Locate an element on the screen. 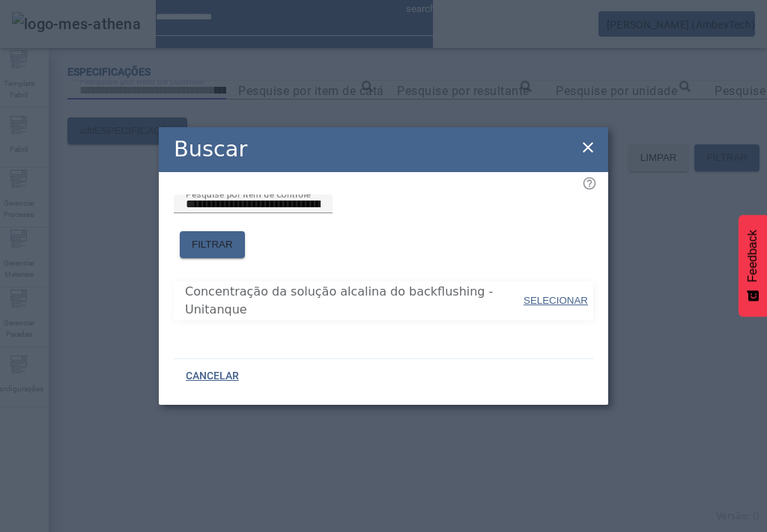 Image resolution: width=767 pixels, height=532 pixels. button: Feedback - Mostrar pesquisa is located at coordinates (752, 266).